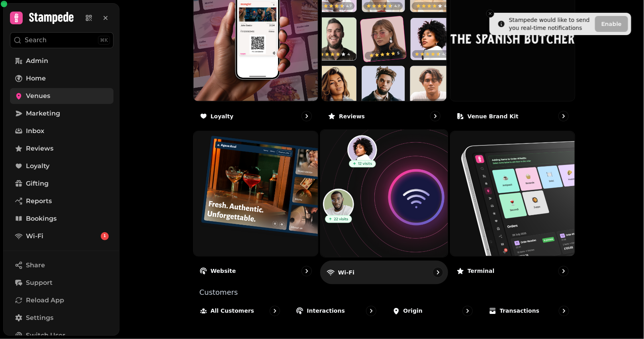 The image size is (644, 339). Describe the element at coordinates (222, 117) in the screenshot. I see `p: Loyalty` at that location.